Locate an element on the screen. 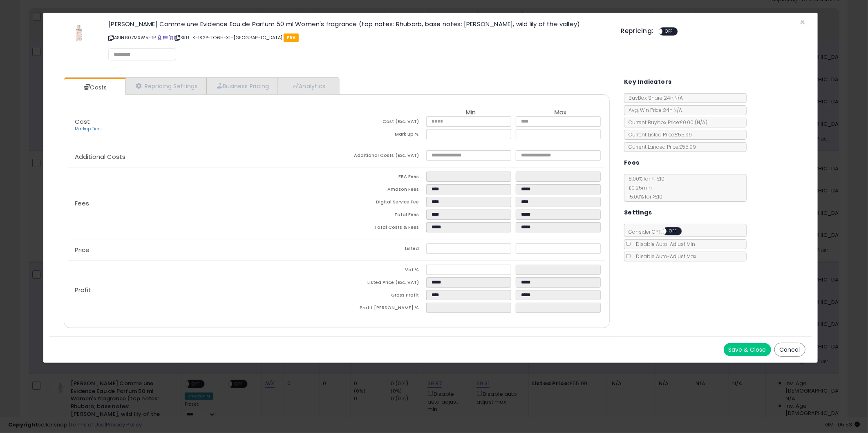 This screenshot has width=868, height=433. h5: Settings is located at coordinates (638, 212).